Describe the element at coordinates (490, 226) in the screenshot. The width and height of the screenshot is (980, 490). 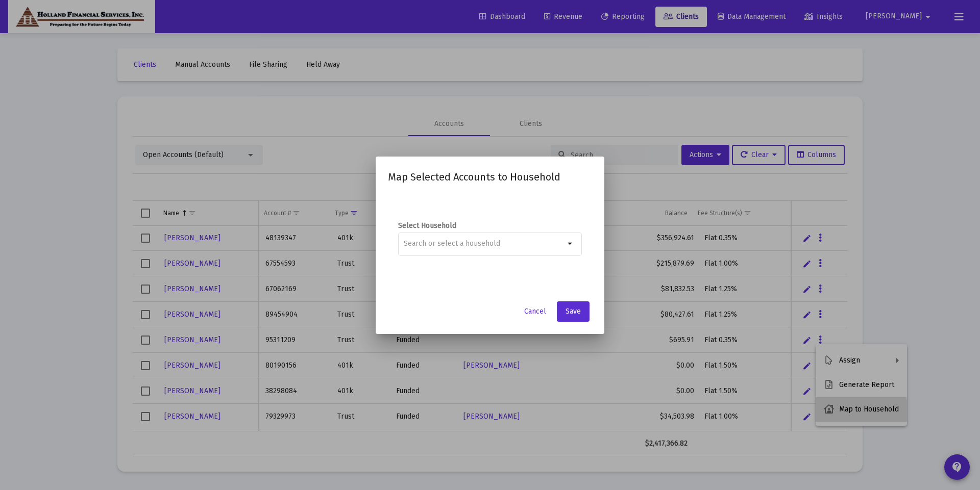
I see `label: Select Household` at that location.